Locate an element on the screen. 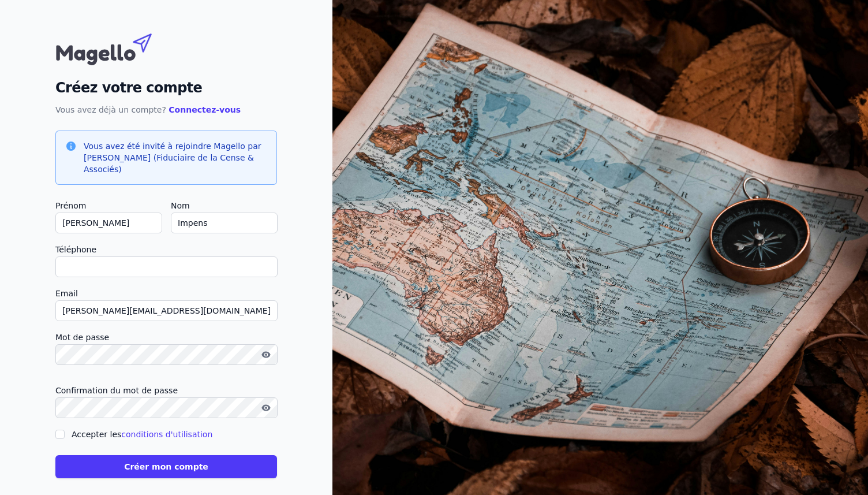 This screenshot has height=495, width=868. label: Confirmation du mot de passe is located at coordinates (166, 390).